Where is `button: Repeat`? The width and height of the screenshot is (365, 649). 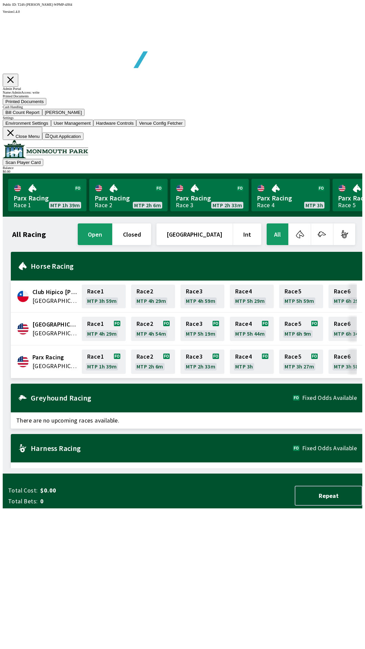 button: Repeat is located at coordinates (329, 496).